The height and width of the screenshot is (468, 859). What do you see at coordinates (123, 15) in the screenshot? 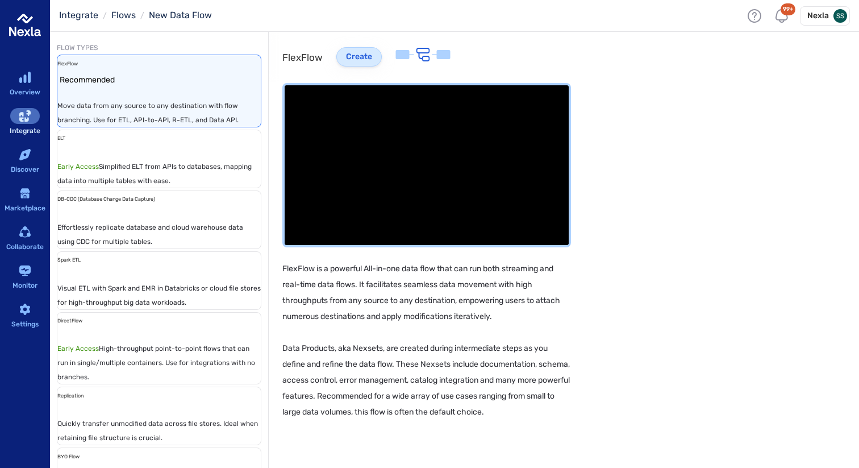
I see `a: Flows` at bounding box center [123, 15].